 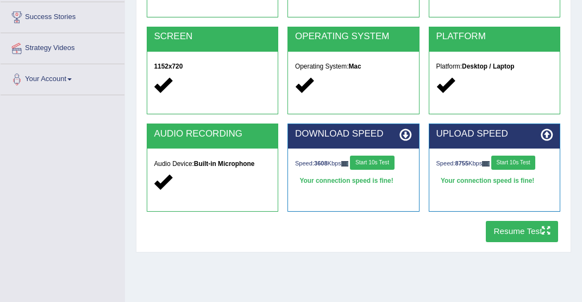 I want to click on strong: 1152x720, so click(x=168, y=66).